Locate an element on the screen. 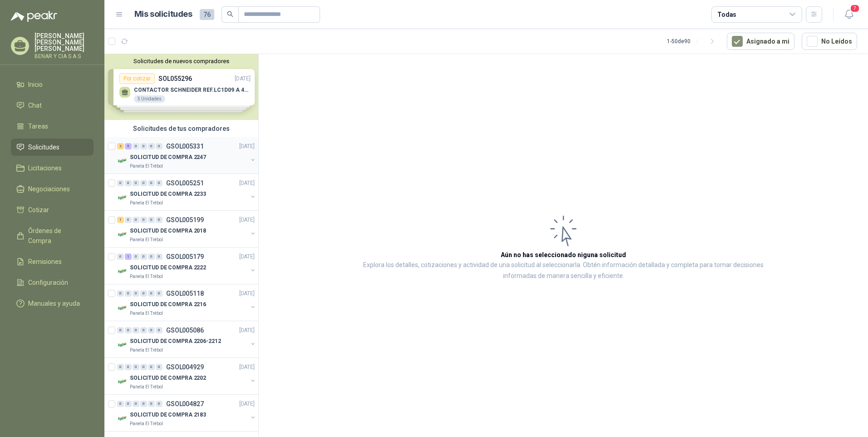  a: Chat is located at coordinates (52, 106).